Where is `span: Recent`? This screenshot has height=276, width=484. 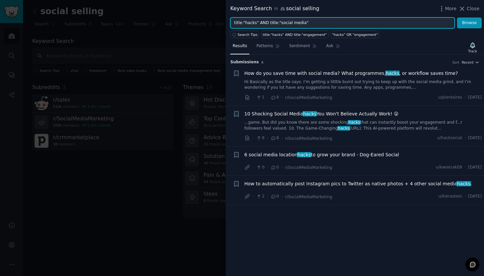 span: Recent is located at coordinates (468, 62).